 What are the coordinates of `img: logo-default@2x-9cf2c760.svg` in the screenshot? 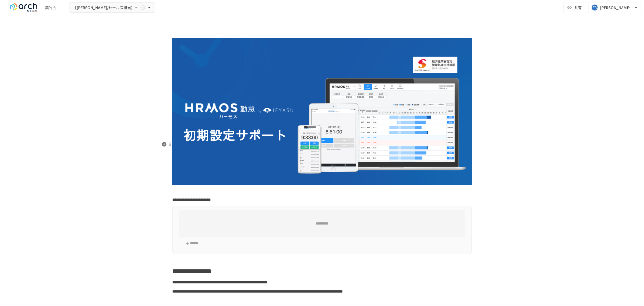 It's located at (23, 8).